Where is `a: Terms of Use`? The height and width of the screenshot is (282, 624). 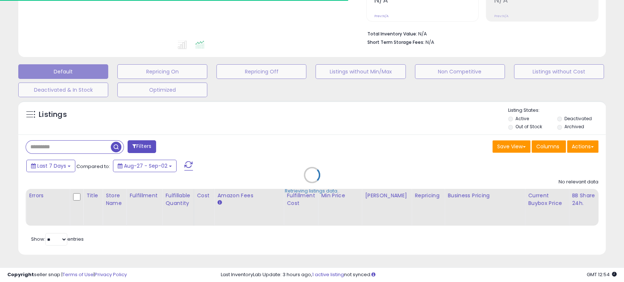 a: Terms of Use is located at coordinates (78, 274).